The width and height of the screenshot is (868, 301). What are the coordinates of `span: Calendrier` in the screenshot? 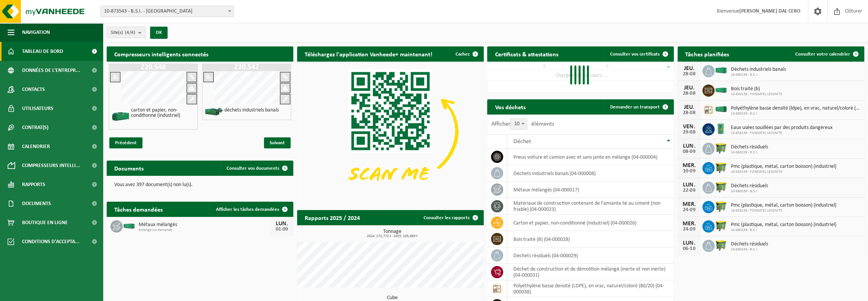 It's located at (36, 147).